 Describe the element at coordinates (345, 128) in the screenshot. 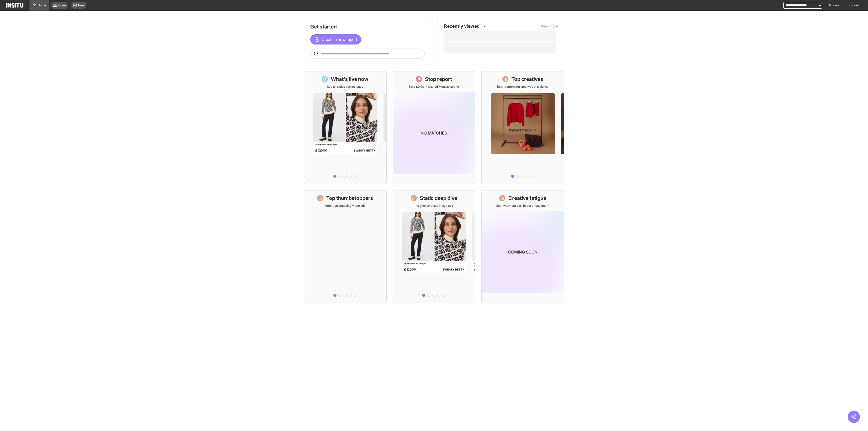

I see `a: What's live nowSee all active ads instantly` at that location.